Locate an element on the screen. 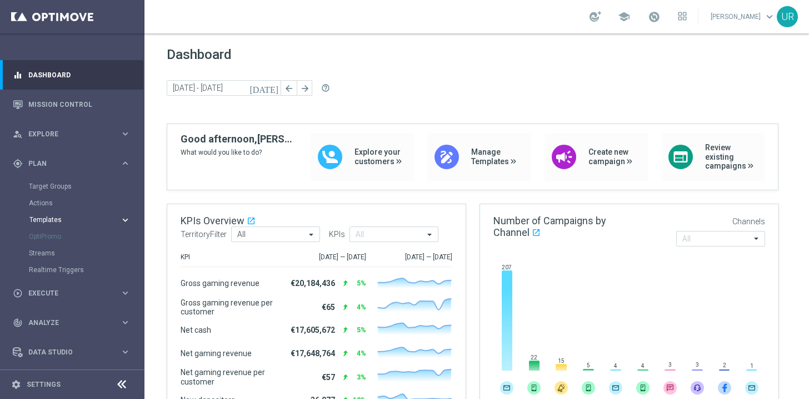 Image resolution: width=809 pixels, height=399 pixels. span: Analyze is located at coordinates (74, 322).